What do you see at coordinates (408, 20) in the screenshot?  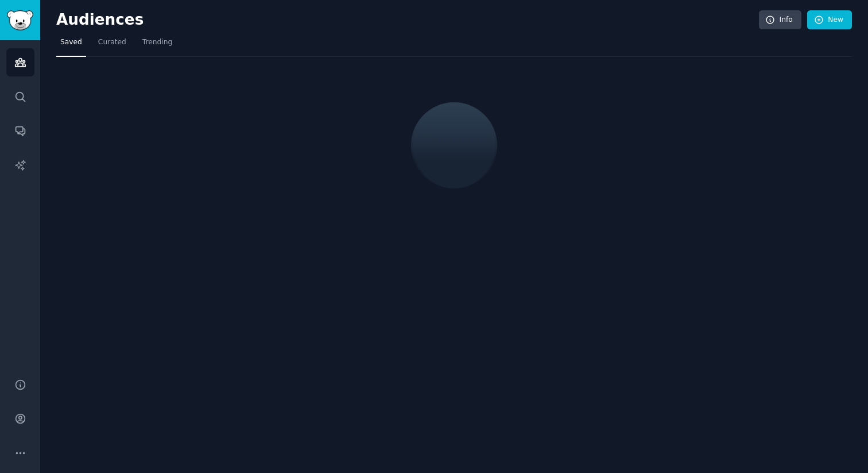 I see `h2: Audiences` at bounding box center [408, 20].